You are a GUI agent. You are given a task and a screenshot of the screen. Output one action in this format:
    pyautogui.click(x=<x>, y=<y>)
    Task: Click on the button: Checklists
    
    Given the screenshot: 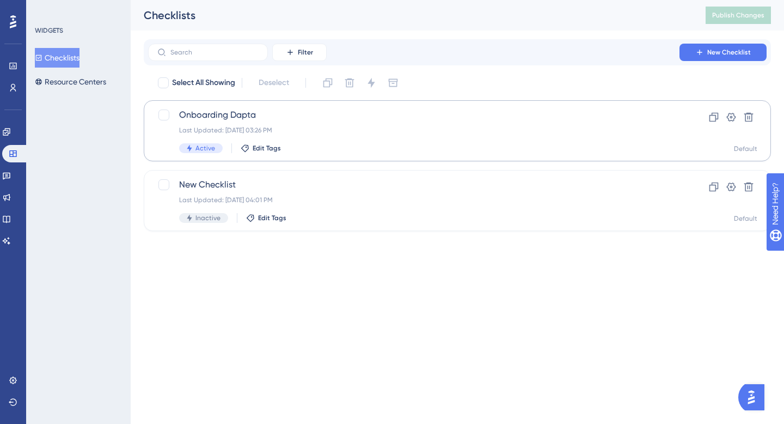 What is the action you would take?
    pyautogui.click(x=57, y=58)
    